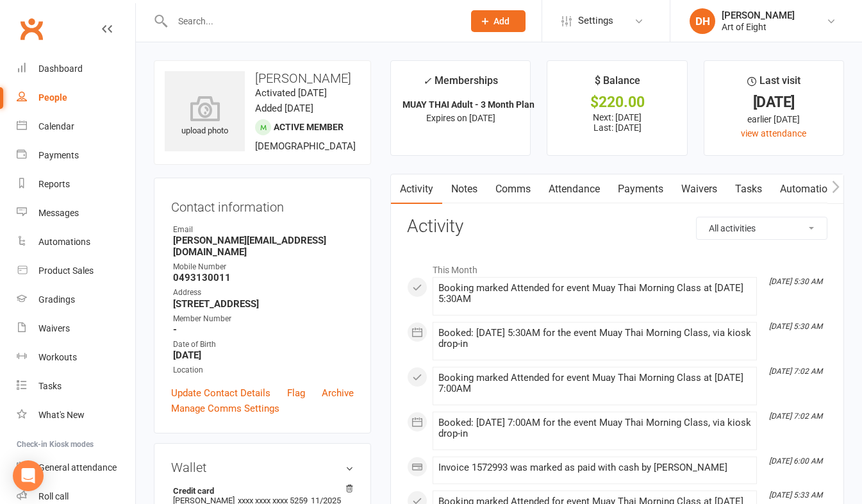 This screenshot has width=862, height=504. What do you see at coordinates (263, 277) in the screenshot?
I see `strong: 0493130011` at bounding box center [263, 277].